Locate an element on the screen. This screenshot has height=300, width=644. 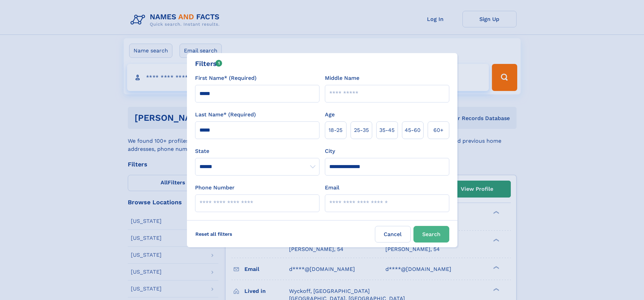
span: 60+ is located at coordinates (439, 130).